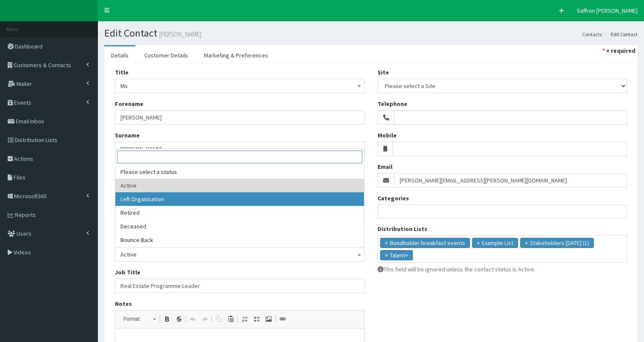  I want to click on a: Redo (Ctrl+Y), so click(205, 319).